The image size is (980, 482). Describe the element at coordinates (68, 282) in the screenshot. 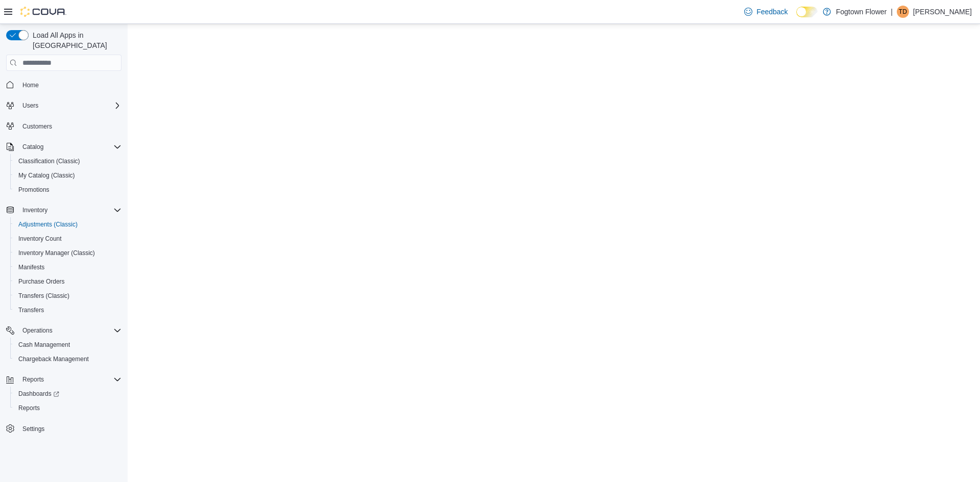

I see `button: Purchase Orders` at that location.